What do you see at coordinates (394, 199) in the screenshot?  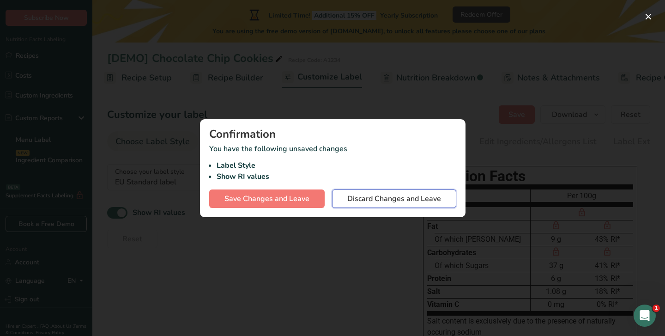 I see `span: Discard Changes and Leave` at bounding box center [394, 199].